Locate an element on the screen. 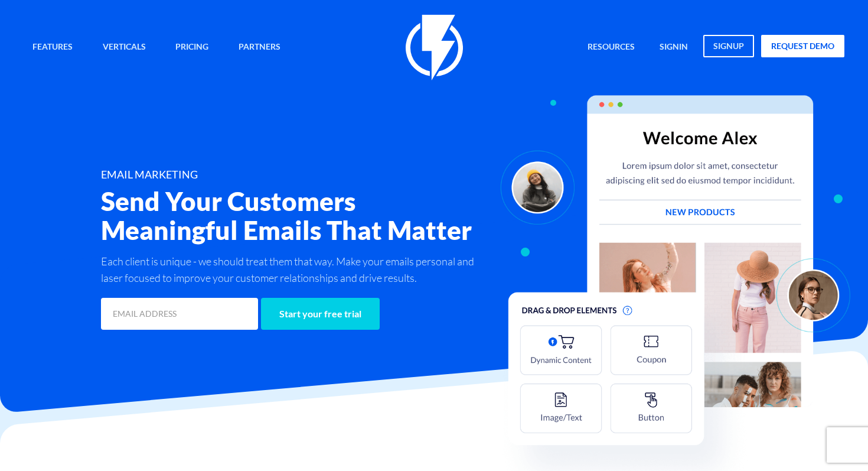 This screenshot has width=868, height=471. a: Partners is located at coordinates (259, 48).